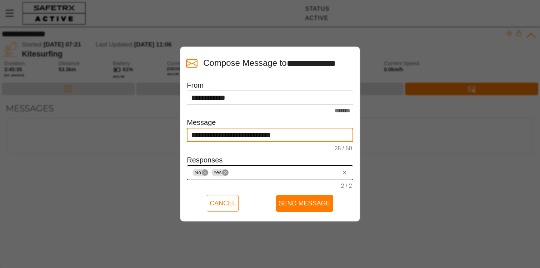 This screenshot has width=540, height=268. Describe the element at coordinates (223, 203) in the screenshot. I see `span: Cancel` at that location.